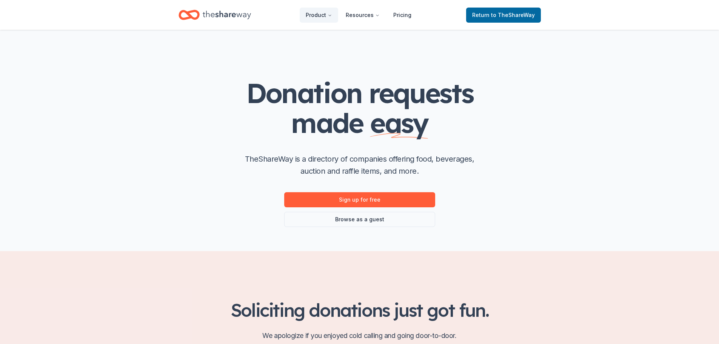 The width and height of the screenshot is (719, 344). I want to click on a: Browse as a guest, so click(360, 219).